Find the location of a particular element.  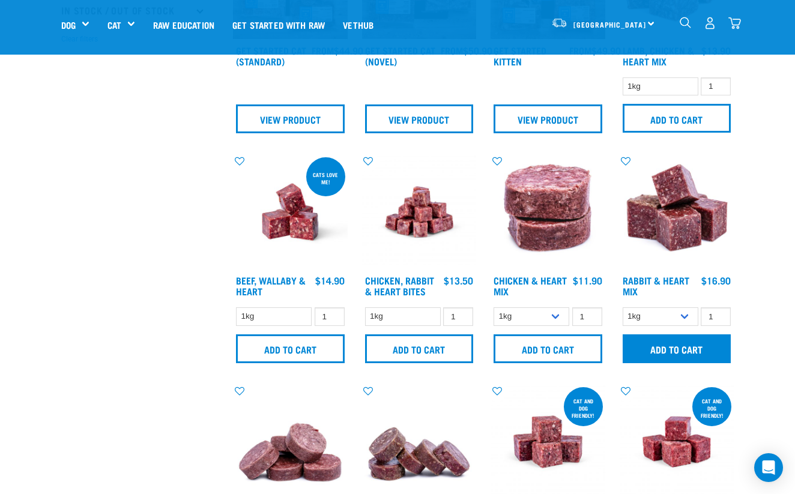

div: $13.50 is located at coordinates (458, 280).